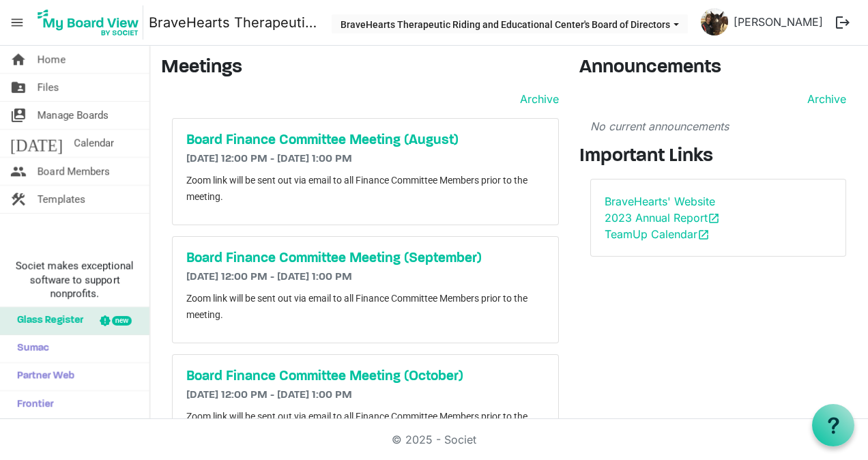  What do you see at coordinates (19, 115) in the screenshot?
I see `span: switch_account` at bounding box center [19, 115].